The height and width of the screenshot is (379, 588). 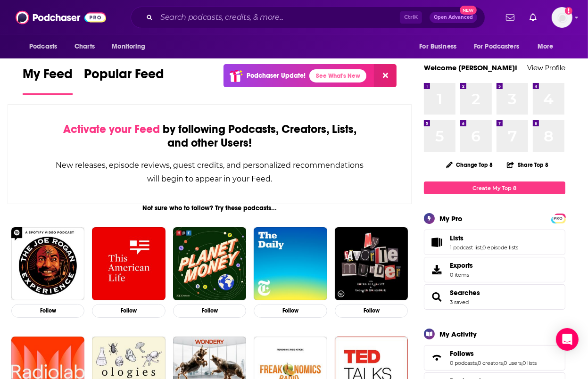 I want to click on a: 0 creators, so click(x=490, y=362).